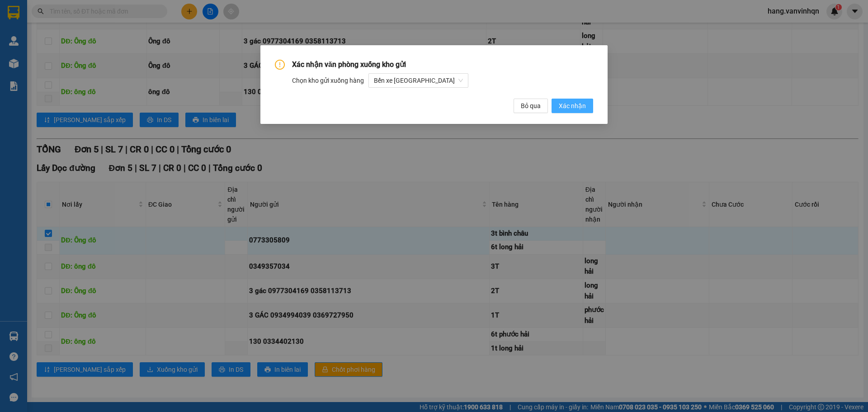 The image size is (868, 412). What do you see at coordinates (572, 106) in the screenshot?
I see `button: Xác nhận` at bounding box center [572, 106].